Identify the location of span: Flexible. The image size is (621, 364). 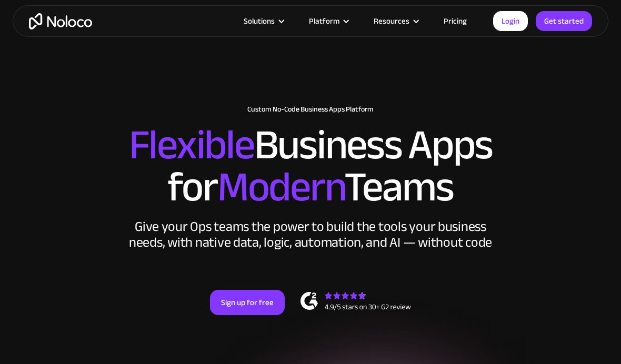
(191, 145).